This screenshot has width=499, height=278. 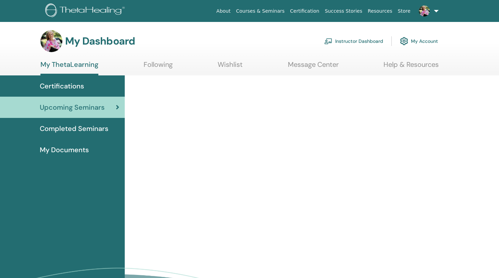 What do you see at coordinates (404, 11) in the screenshot?
I see `a: Store` at bounding box center [404, 11].